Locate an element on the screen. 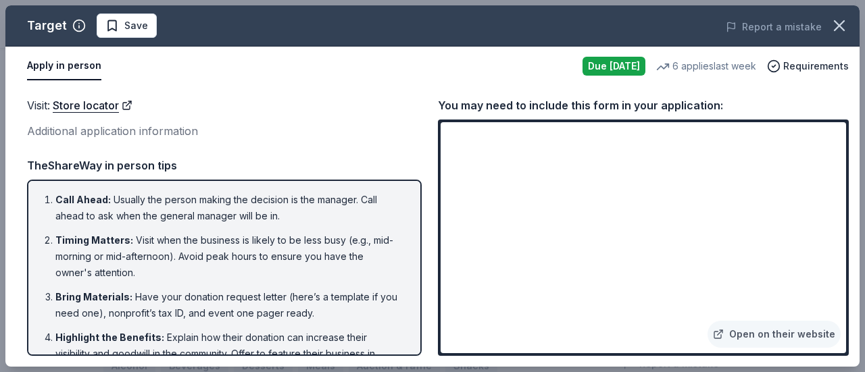  span: Call Ahead : is located at coordinates (83, 199).